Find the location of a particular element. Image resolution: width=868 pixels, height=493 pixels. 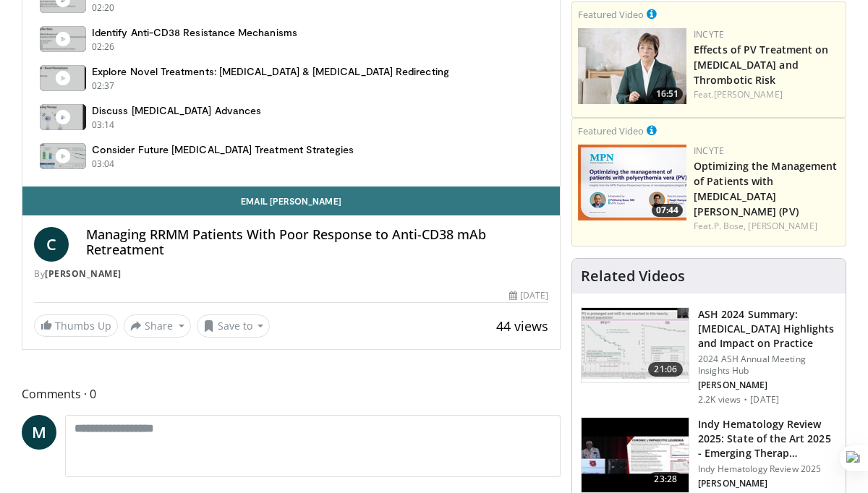

a: 07:44 is located at coordinates (633, 182).